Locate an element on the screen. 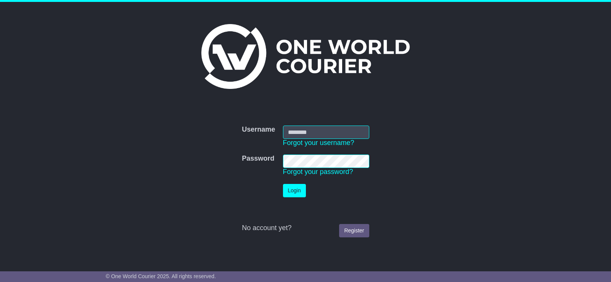 This screenshot has height=282, width=611. label: Password is located at coordinates (258, 159).